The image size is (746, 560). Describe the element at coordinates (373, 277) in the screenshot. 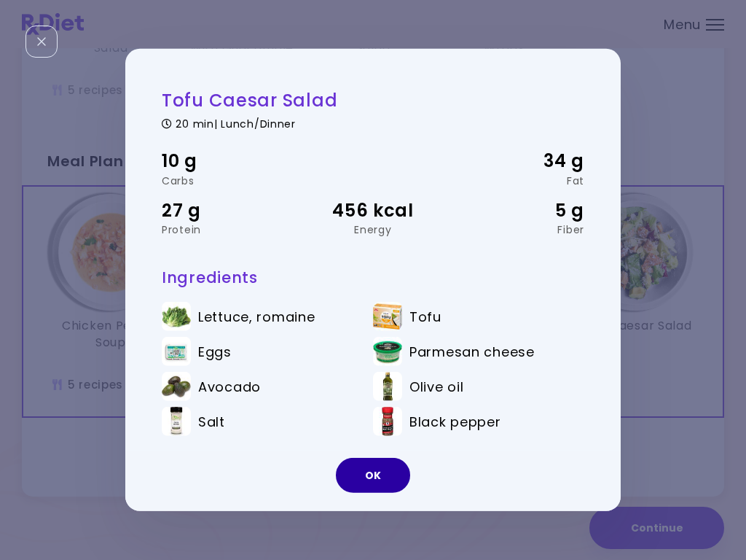

I see `h3: Ingredients` at that location.